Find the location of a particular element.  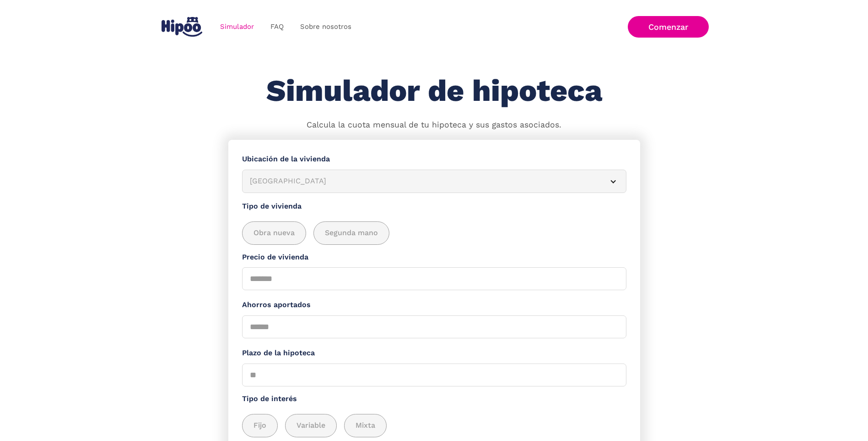

a: Comenzar is located at coordinates (668, 27).